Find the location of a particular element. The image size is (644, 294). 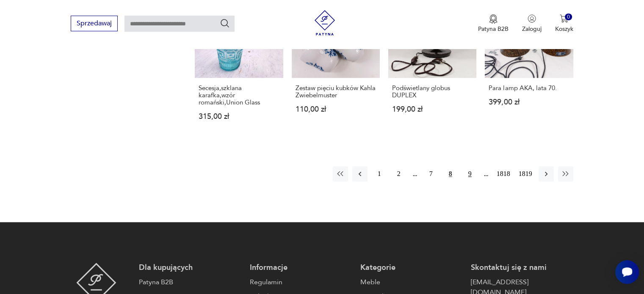

p: Kategorie is located at coordinates (411, 268).